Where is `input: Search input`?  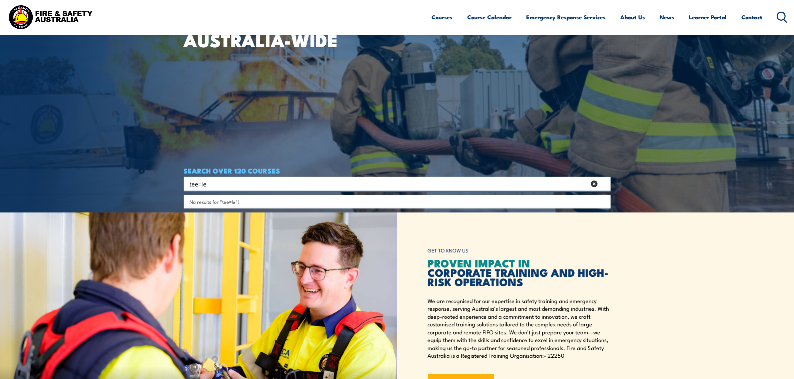 input: Search input is located at coordinates (388, 184).